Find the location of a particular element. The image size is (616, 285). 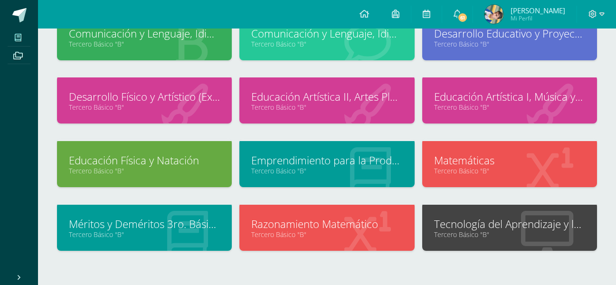

a: Emprendimiento para la Productividad is located at coordinates (327, 160).